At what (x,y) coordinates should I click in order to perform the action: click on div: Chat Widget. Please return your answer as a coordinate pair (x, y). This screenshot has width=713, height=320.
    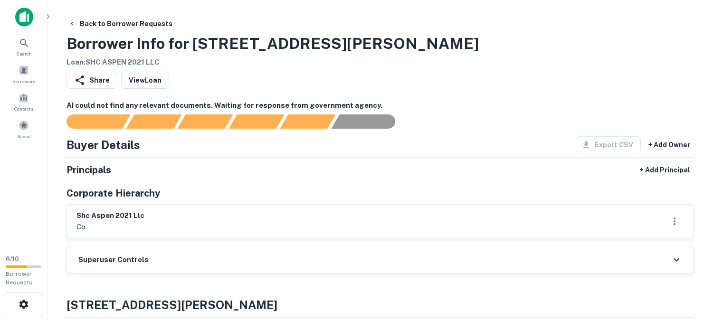
    Looking at the image, I should click on (690, 267).